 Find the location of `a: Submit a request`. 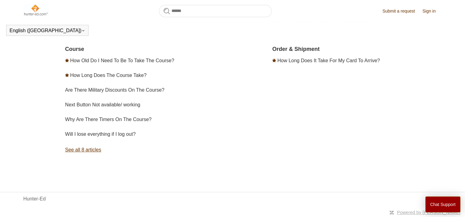

a: Submit a request is located at coordinates (401, 11).